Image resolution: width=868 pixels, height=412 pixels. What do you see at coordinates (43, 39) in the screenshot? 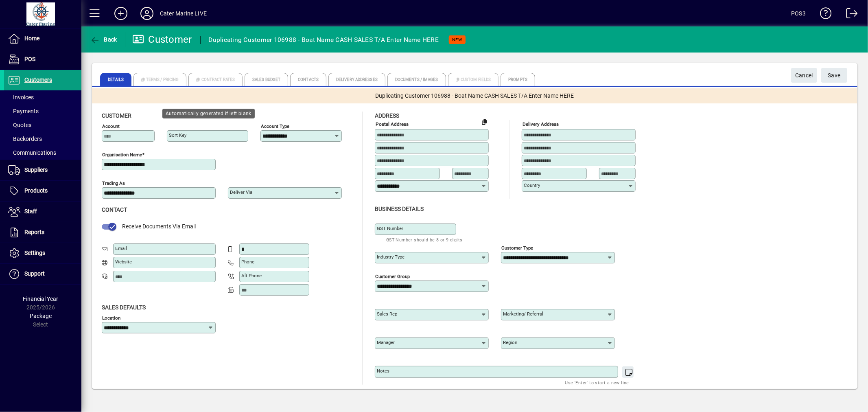
I see `a: Home` at bounding box center [43, 39].